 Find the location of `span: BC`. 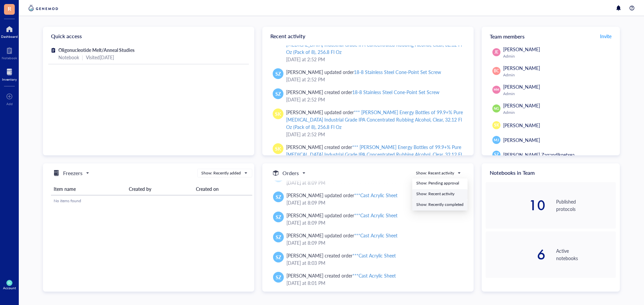

span: BC is located at coordinates (496, 71).